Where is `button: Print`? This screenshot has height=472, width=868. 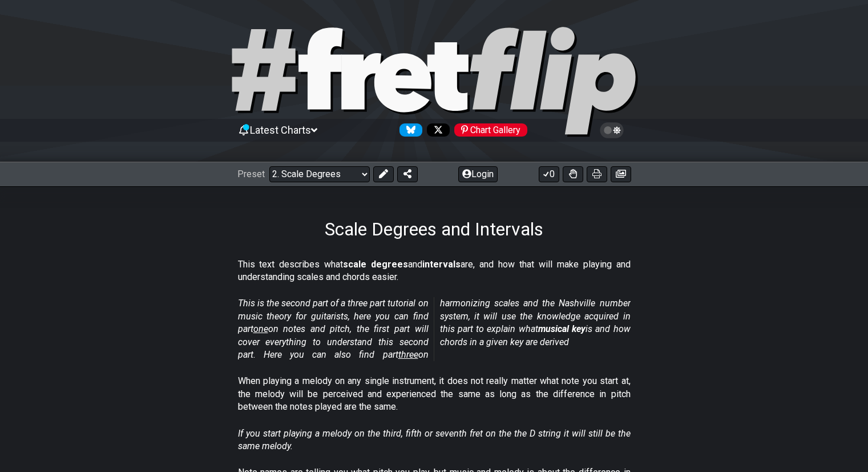
button: Print is located at coordinates (597, 174).